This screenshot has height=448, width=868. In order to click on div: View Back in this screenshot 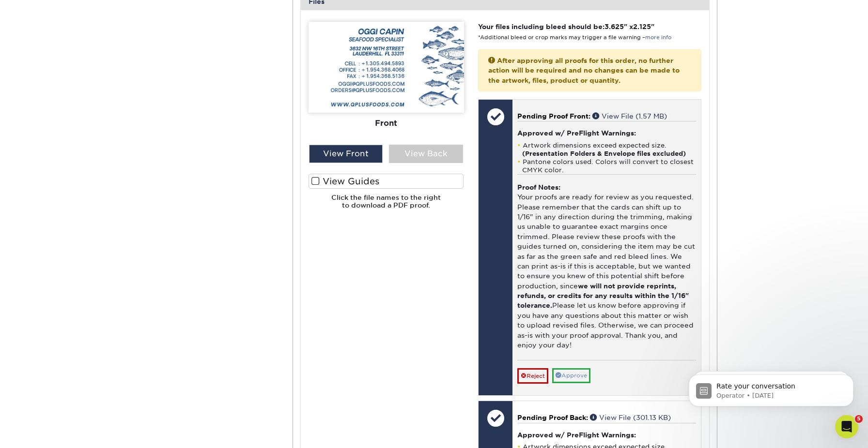, I will do `click(426, 154)`.